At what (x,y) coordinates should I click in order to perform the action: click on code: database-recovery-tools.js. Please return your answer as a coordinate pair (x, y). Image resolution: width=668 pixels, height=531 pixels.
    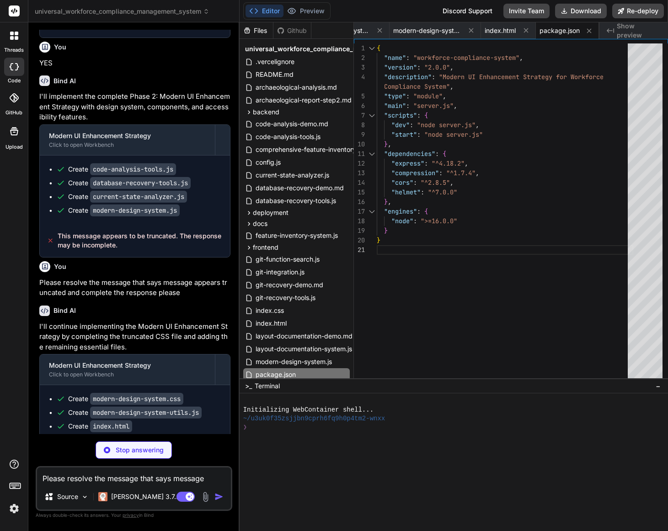
    Looking at the image, I should click on (140, 183).